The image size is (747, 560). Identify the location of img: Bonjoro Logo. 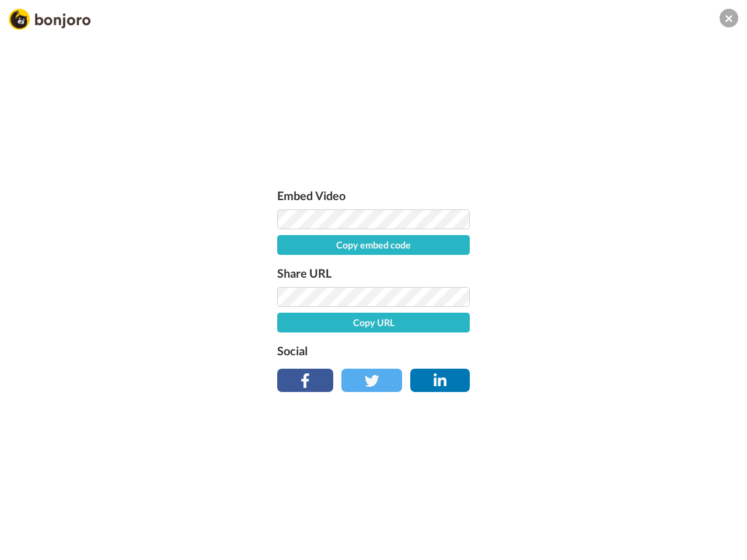
(50, 19).